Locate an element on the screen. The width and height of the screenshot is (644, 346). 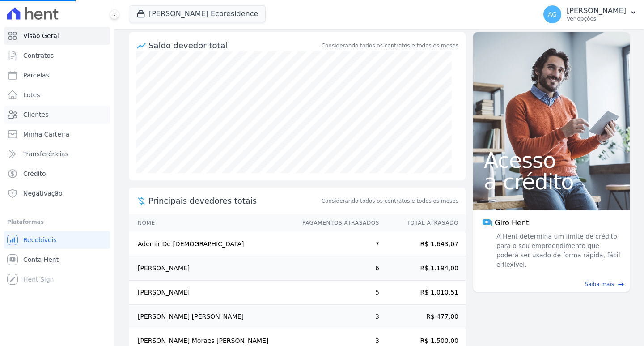
span: Parcelas is located at coordinates (36, 75).